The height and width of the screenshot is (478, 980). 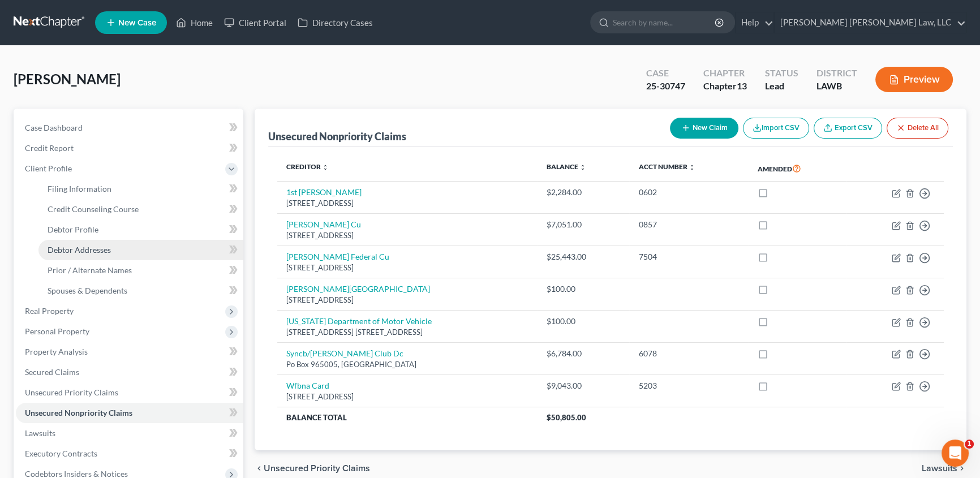 What do you see at coordinates (130, 128) in the screenshot?
I see `a: Case Dashboard` at bounding box center [130, 128].